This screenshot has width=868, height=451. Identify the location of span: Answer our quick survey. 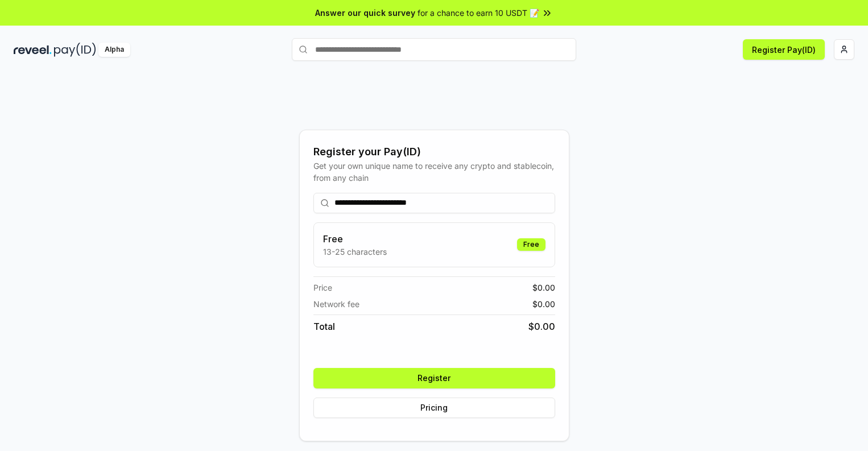
(365, 13).